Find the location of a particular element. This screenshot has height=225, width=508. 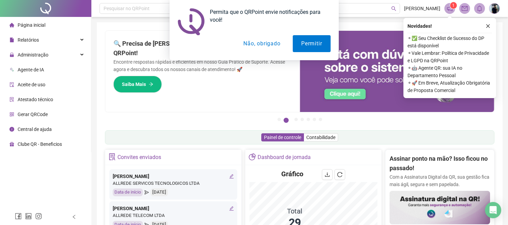

h2: Assinar ponto na mão? Isso ficou no passado! is located at coordinates (440, 164).